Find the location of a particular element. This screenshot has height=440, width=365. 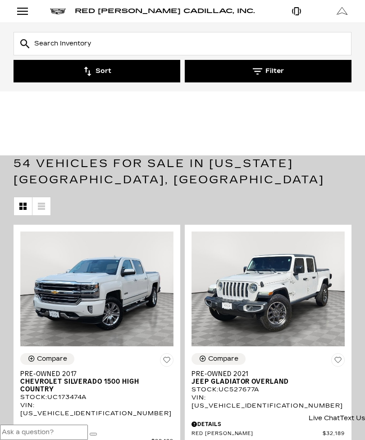

a: Pre-Owned 2021Jeep Gladiator Overland is located at coordinates (268, 378).